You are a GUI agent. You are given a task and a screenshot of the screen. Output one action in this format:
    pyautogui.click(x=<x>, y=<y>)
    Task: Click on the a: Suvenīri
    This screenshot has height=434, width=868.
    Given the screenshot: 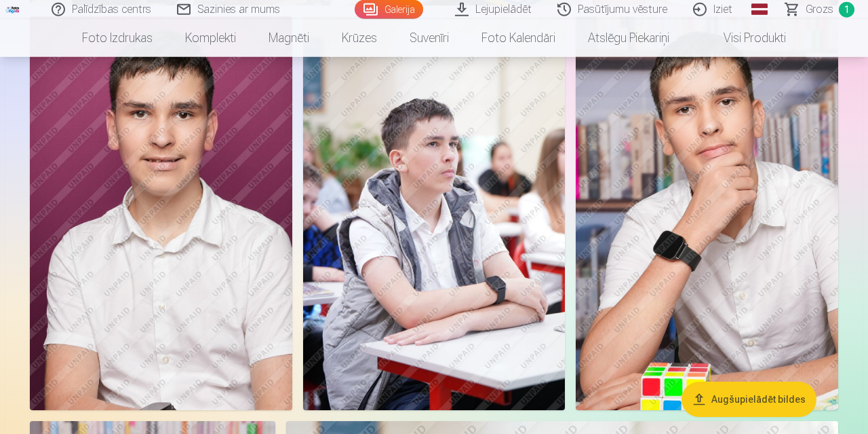 What is the action you would take?
    pyautogui.click(x=430, y=38)
    